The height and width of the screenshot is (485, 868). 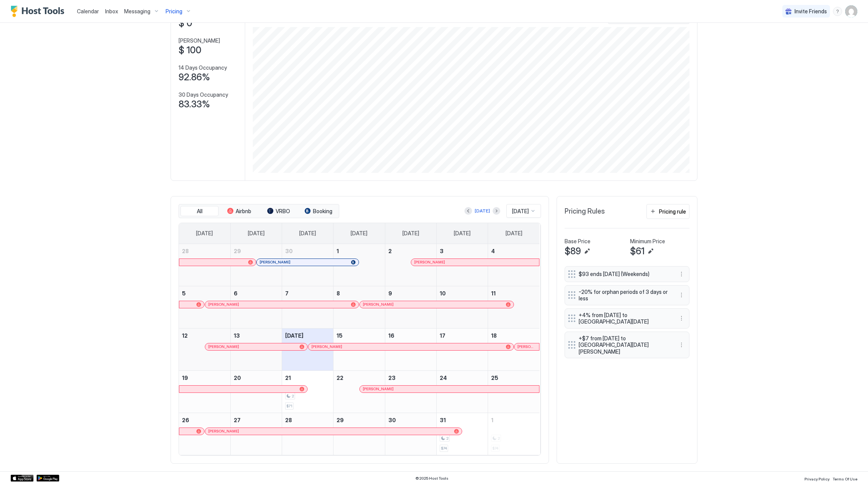 I want to click on a: October 2, 2025, so click(x=411, y=251).